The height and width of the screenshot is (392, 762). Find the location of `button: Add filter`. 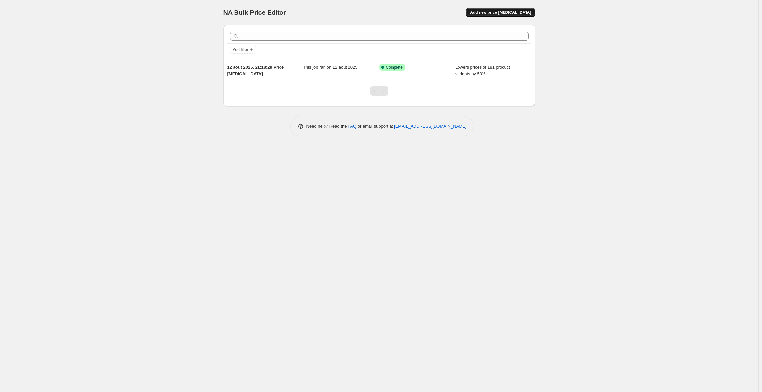

button: Add filter is located at coordinates (243, 50).